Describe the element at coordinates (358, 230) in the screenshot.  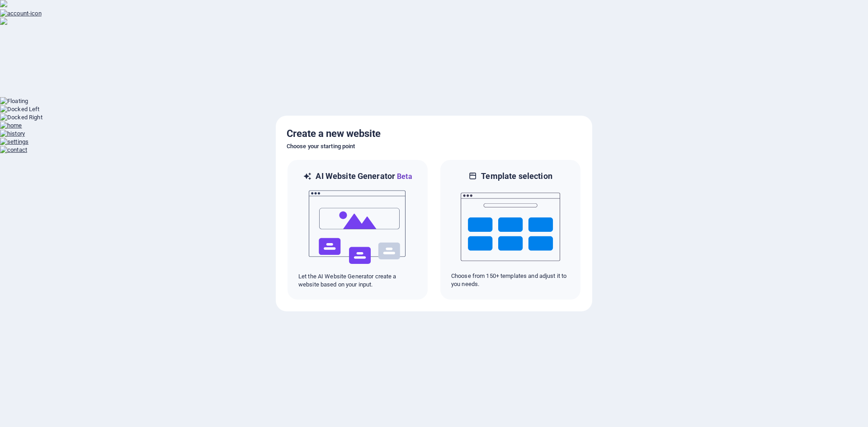
I see `div: AI Website GeneratorBetaaiLet the AI Website Generator create a website based on your input.` at that location.